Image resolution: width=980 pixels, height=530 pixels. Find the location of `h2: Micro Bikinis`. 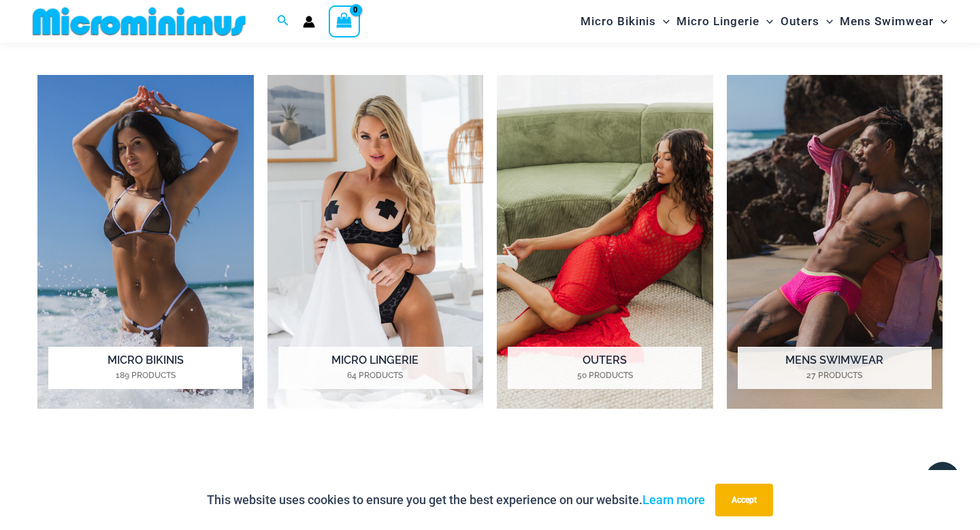

h2: Micro Bikinis is located at coordinates (145, 368).